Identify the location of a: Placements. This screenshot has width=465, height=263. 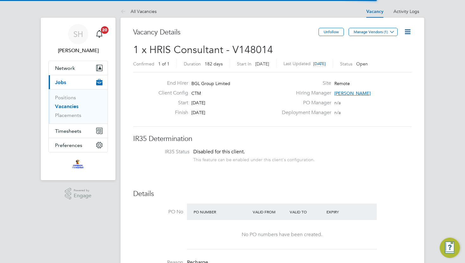
(68, 115).